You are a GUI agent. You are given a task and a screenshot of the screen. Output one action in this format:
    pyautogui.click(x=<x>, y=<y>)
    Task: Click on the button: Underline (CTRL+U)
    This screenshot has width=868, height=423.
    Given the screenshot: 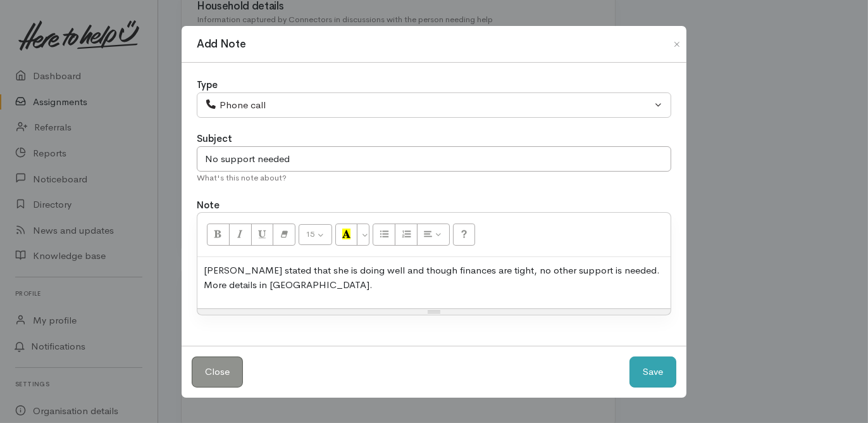 What is the action you would take?
    pyautogui.click(x=263, y=234)
    